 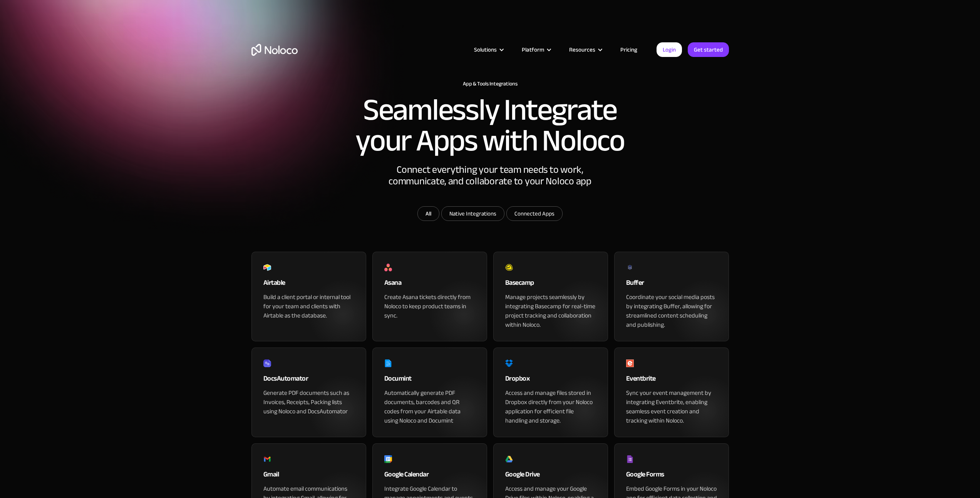 What do you see at coordinates (429, 380) in the screenshot?
I see `div: Documint` at bounding box center [429, 380].